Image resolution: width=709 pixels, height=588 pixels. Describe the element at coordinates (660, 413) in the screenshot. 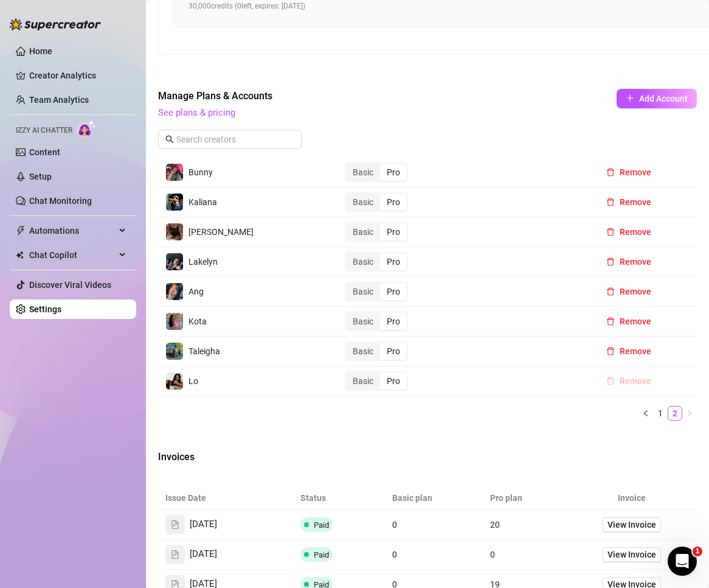

I see `li: 1` at that location.